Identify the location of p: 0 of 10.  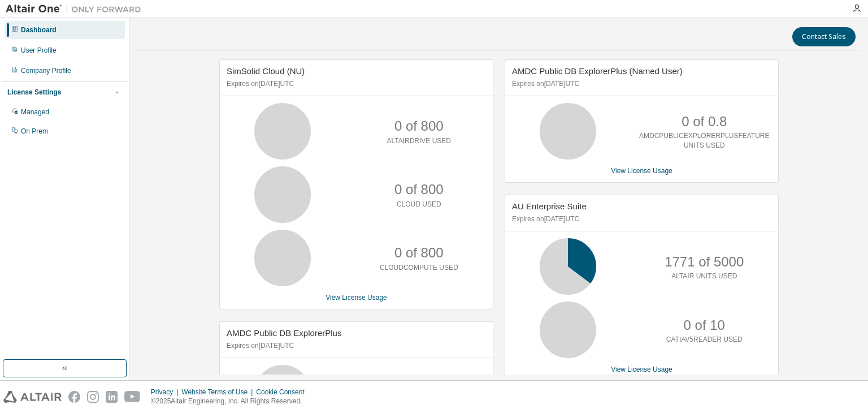
(704, 325).